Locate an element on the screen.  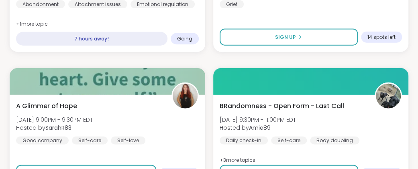
b: Amie89 is located at coordinates (260, 128).